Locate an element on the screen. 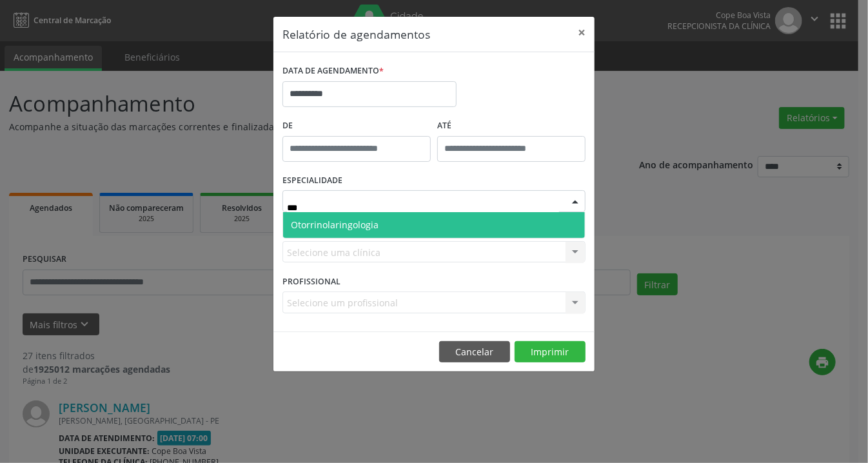 Image resolution: width=868 pixels, height=463 pixels. h5: Relatório de agendamentos is located at coordinates (356, 34).